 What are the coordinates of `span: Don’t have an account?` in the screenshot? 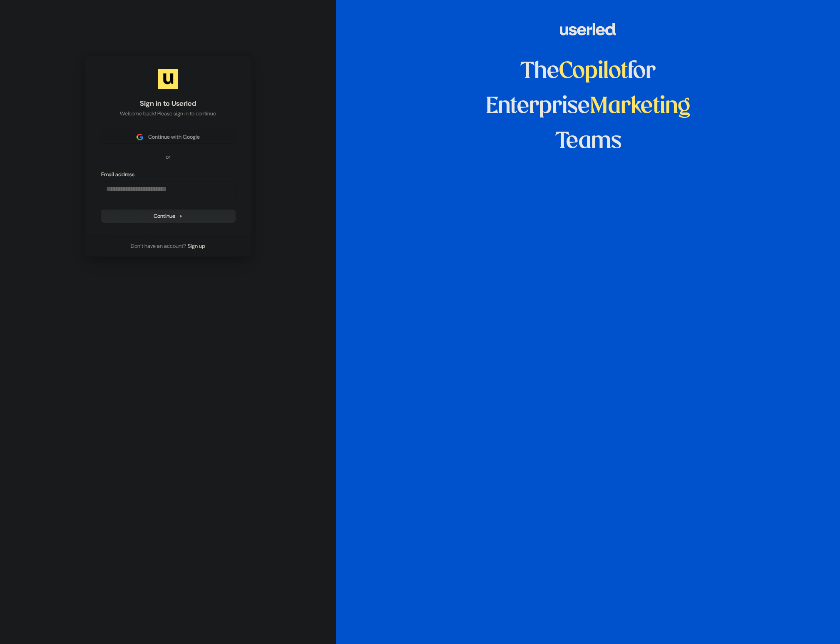 It's located at (158, 246).